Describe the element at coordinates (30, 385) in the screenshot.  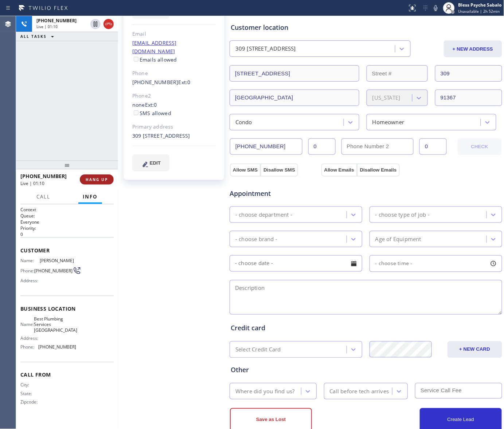
I see `span: City:` at that location.